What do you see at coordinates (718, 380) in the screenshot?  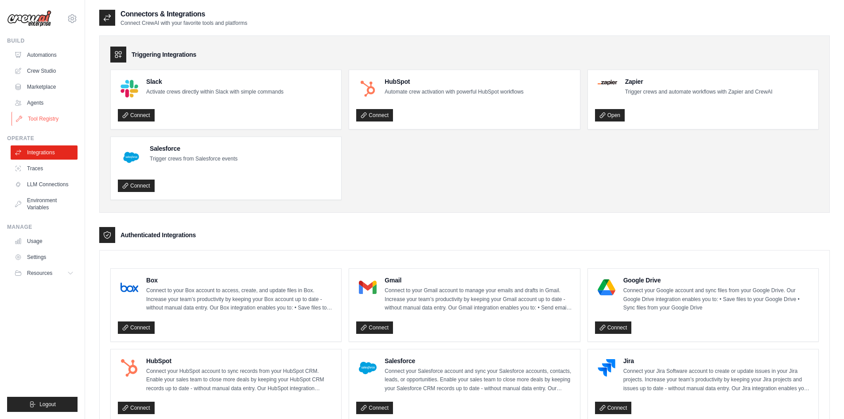 I see `p: Connect your Jira Software account to create or update issues in your Jira projects. Increase you...` at bounding box center [718, 380].